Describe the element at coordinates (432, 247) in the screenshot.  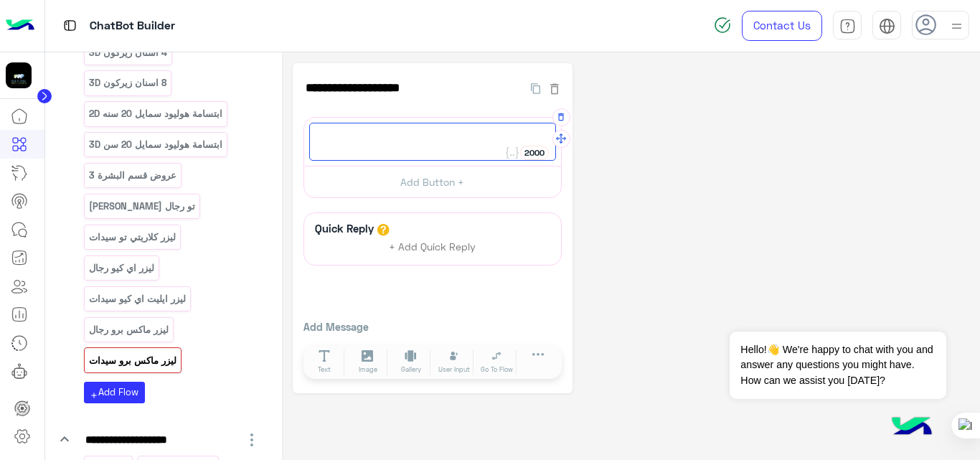
I see `span: + Add Quick Reply` at that location.